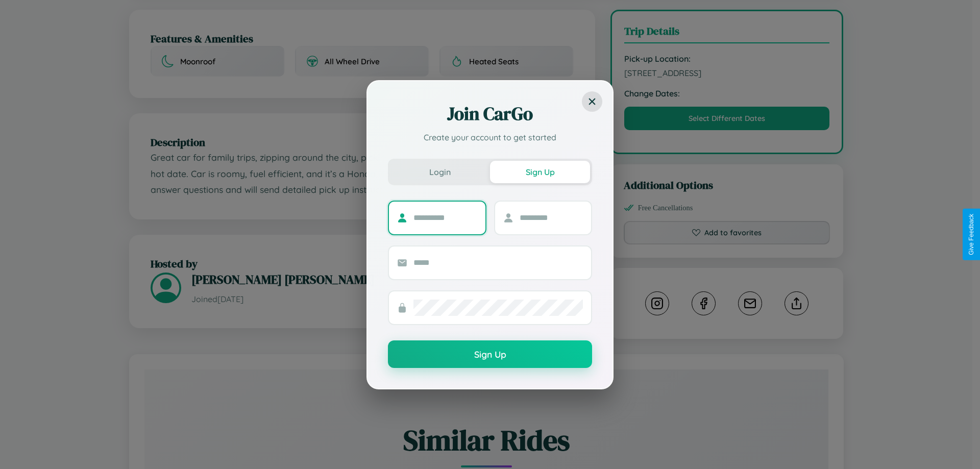 The image size is (980, 469). I want to click on button: Login, so click(440, 172).